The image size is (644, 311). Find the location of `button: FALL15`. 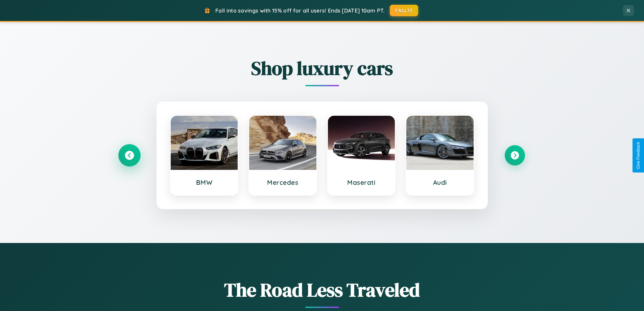

button: FALL15 is located at coordinates (404, 10).